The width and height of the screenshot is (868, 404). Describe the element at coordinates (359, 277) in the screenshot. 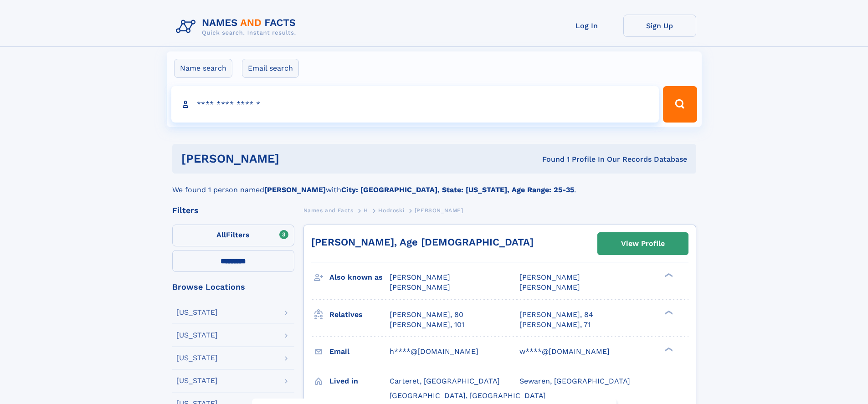

I see `h3: Also known as` at that location.